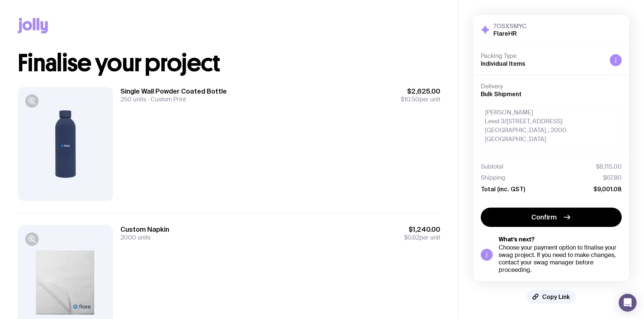 The image size is (644, 319). What do you see at coordinates (509, 33) in the screenshot?
I see `h2: FlareHR` at bounding box center [509, 33].